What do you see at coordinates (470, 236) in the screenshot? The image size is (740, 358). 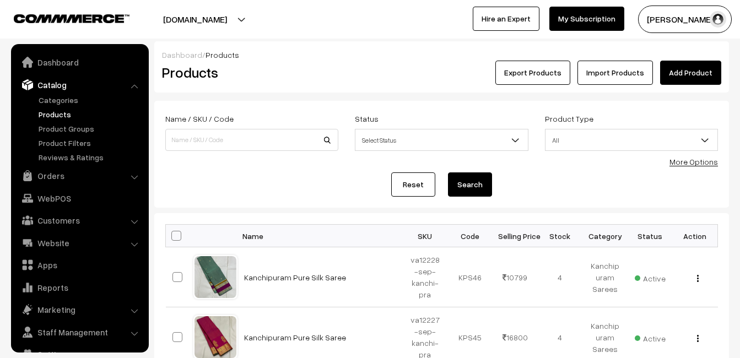 I see `th: Code` at bounding box center [470, 236].